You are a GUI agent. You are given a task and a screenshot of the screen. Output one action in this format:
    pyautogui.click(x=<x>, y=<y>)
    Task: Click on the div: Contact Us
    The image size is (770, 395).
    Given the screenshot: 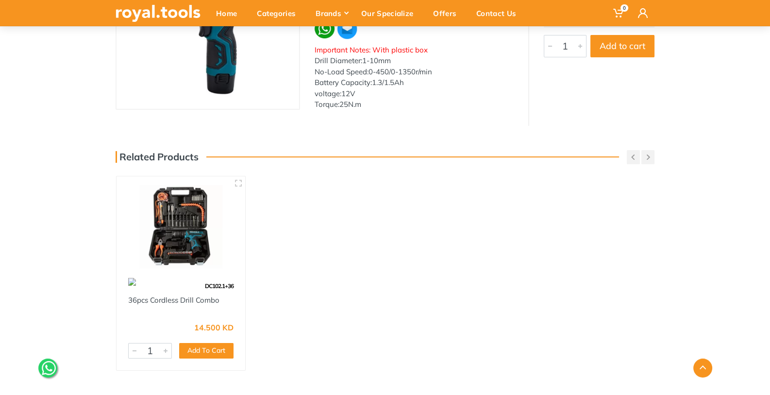 What is the action you would take?
    pyautogui.click(x=499, y=13)
    